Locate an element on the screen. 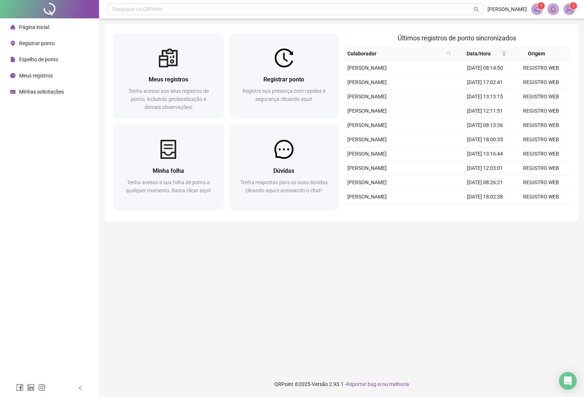  span: Tenha respostas para as suas dúvidas clicando aqui e acessando o chat! is located at coordinates (284, 186).